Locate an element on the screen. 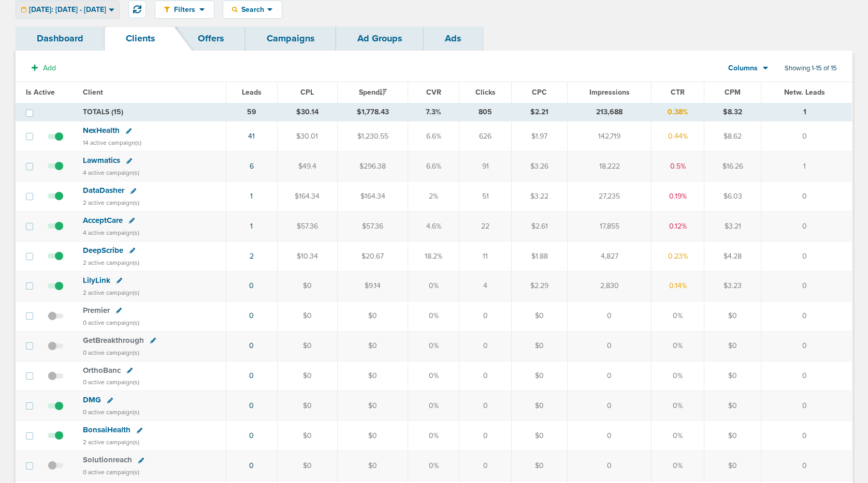 The width and height of the screenshot is (868, 483). td: 4 is located at coordinates (485, 287).